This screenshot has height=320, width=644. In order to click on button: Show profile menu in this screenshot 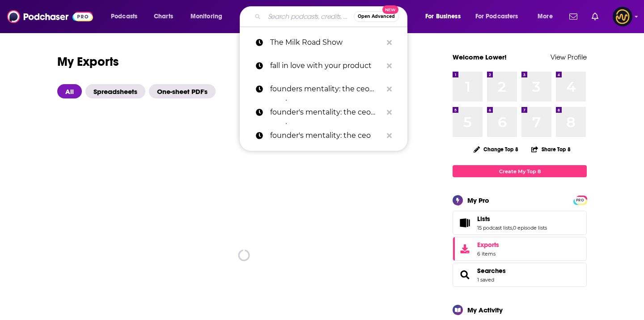, I will do `click(623, 17)`.